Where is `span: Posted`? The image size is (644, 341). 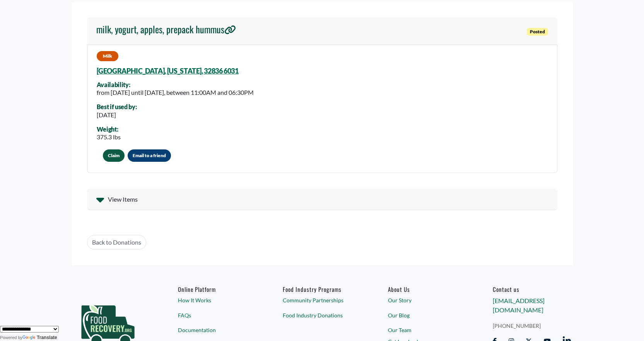 span: Posted is located at coordinates (538, 32).